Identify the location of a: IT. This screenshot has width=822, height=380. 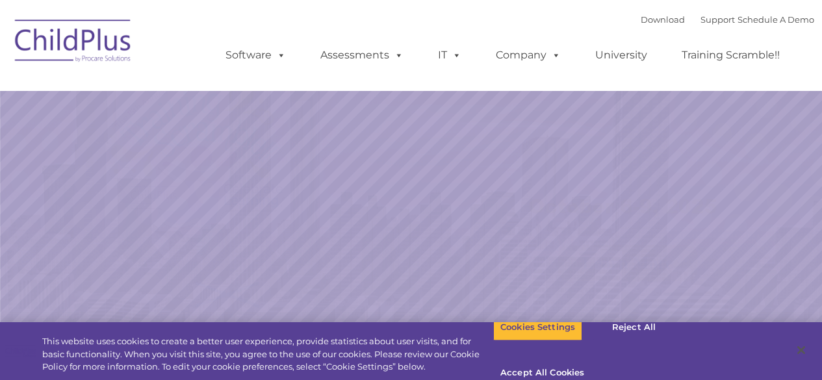
(450, 55).